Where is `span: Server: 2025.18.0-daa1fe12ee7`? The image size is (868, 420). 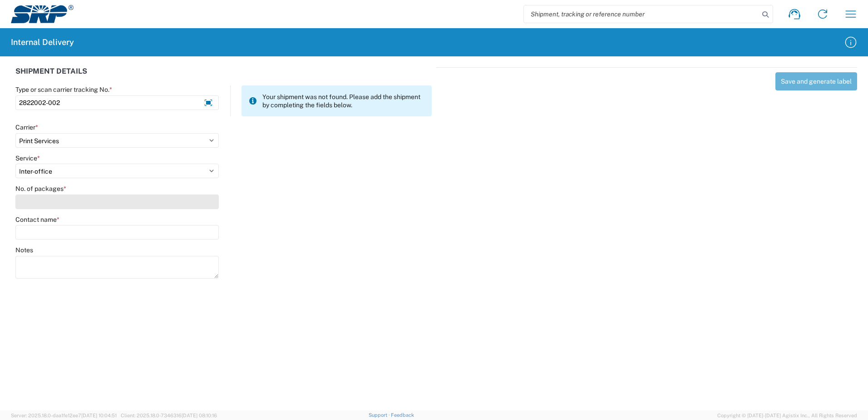 span: Server: 2025.18.0-daa1fe12ee7 is located at coordinates (63, 415).